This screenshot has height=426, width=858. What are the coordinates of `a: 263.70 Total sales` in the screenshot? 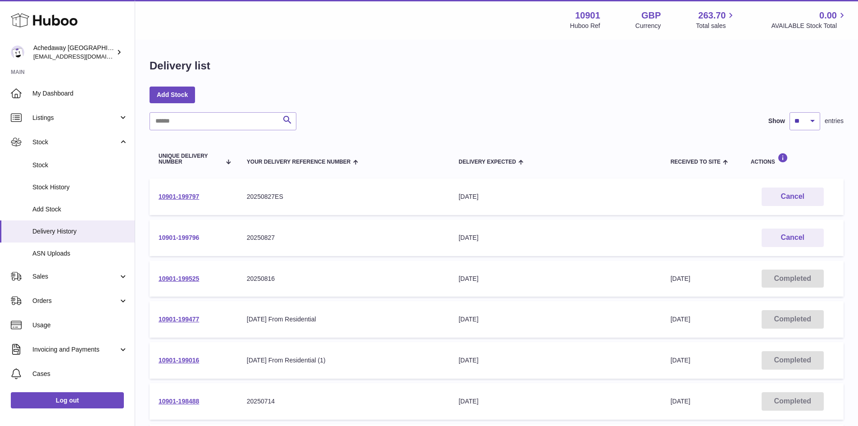 It's located at (716, 20).